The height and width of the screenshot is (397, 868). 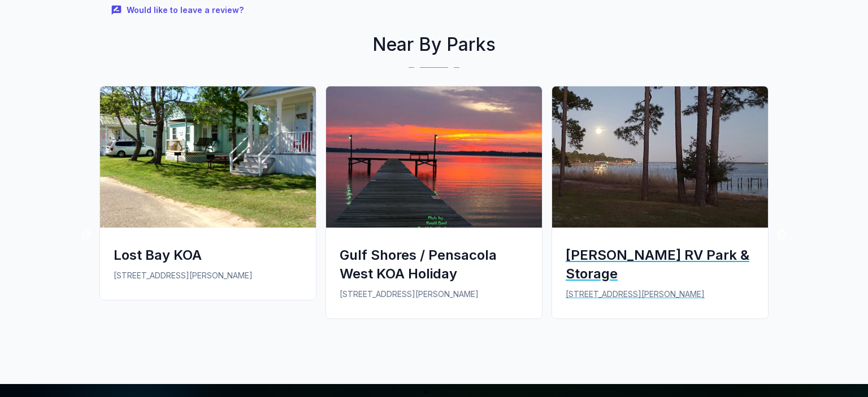 I want to click on img: Gulf Shores / Pensacola West KOA Holiday, so click(x=434, y=157).